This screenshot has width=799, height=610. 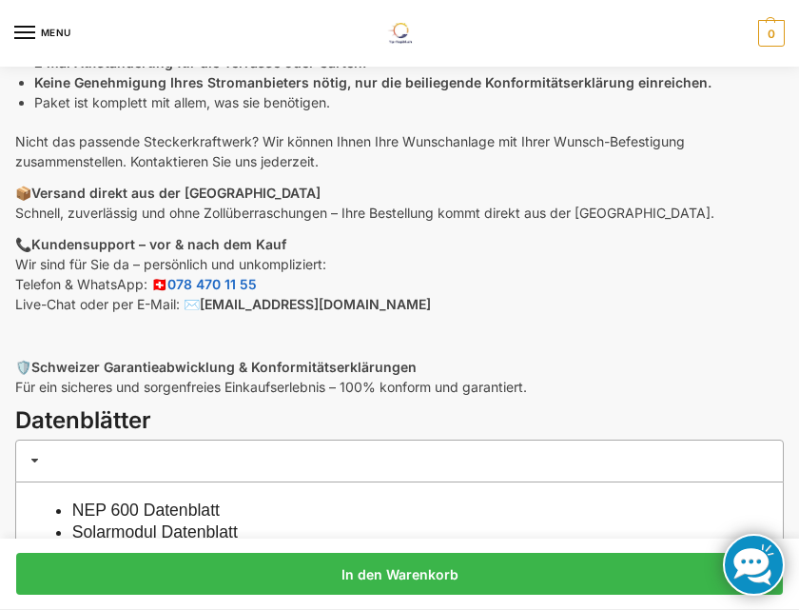 What do you see at coordinates (399, 420) in the screenshot?
I see `h3: Datenblätter` at bounding box center [399, 420].